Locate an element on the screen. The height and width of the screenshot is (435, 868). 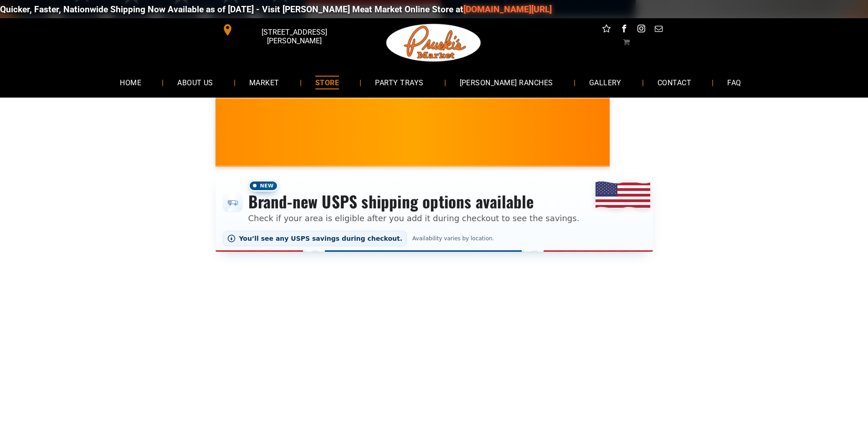
a: facebook is located at coordinates (624, 30).